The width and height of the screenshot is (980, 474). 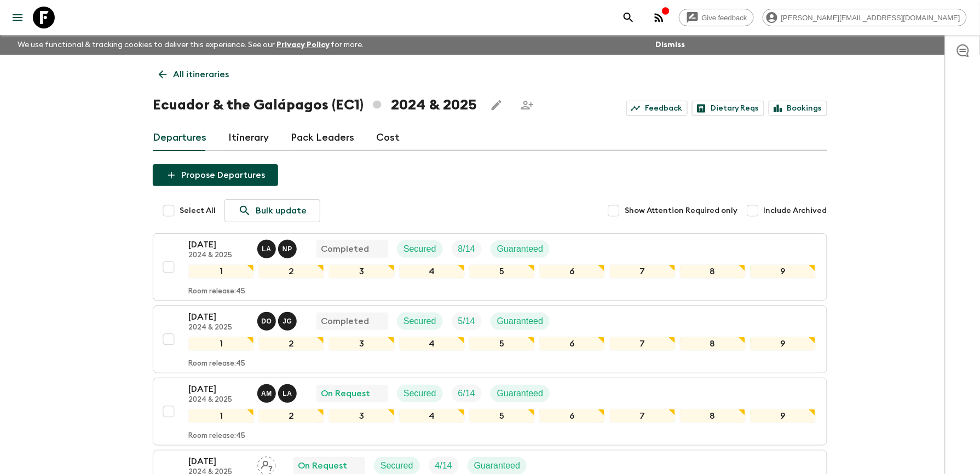 I want to click on p: All itineraries, so click(x=201, y=75).